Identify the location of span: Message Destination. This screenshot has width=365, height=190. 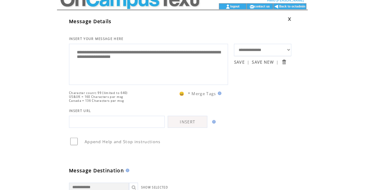
(96, 171).